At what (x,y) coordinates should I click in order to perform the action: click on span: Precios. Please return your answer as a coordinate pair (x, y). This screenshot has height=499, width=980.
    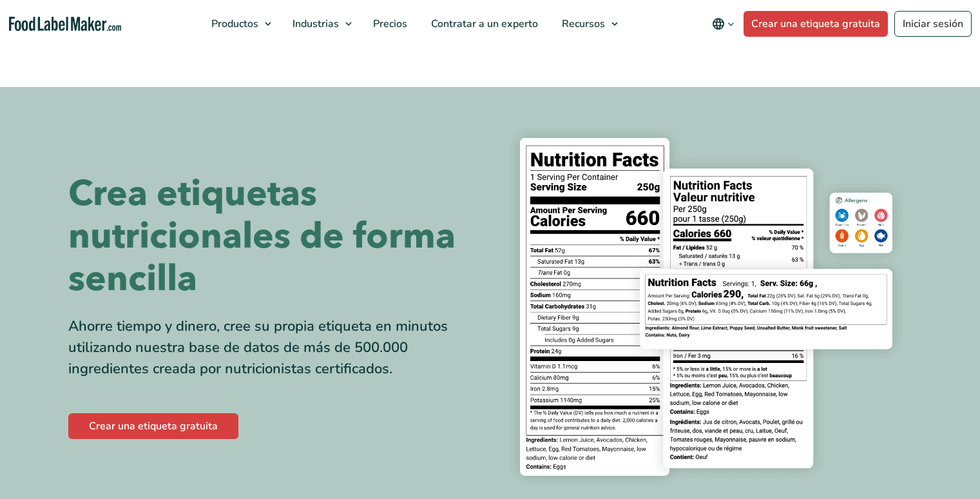
    Looking at the image, I should click on (388, 24).